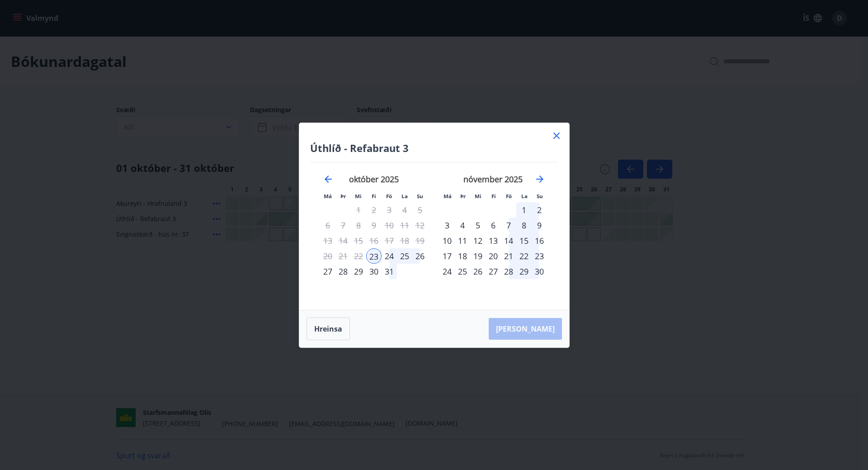  I want to click on div: 13, so click(493, 240).